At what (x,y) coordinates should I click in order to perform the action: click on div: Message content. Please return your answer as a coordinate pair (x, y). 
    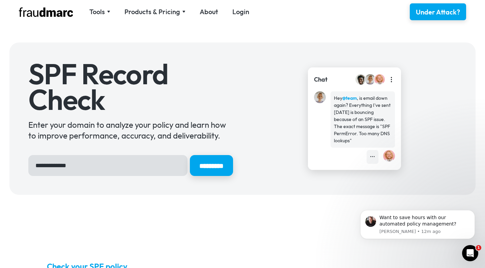
    Looking at the image, I should click on (75, 21).